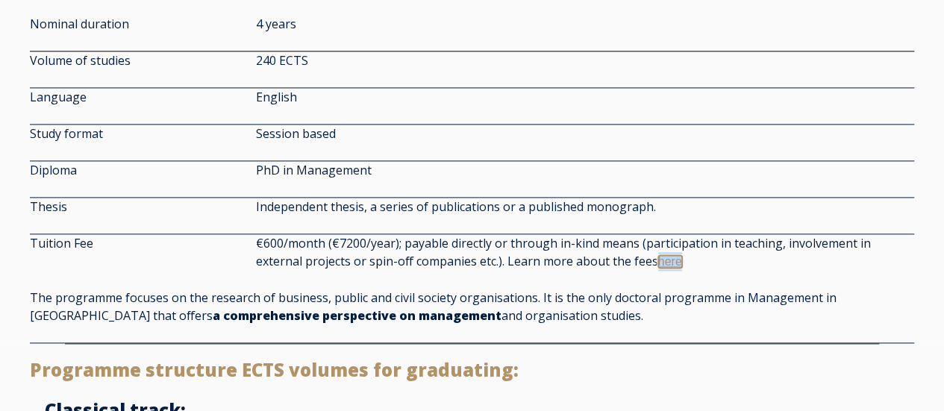 This screenshot has width=944, height=411. I want to click on strong: a comprehensive perspective on management, so click(357, 316).